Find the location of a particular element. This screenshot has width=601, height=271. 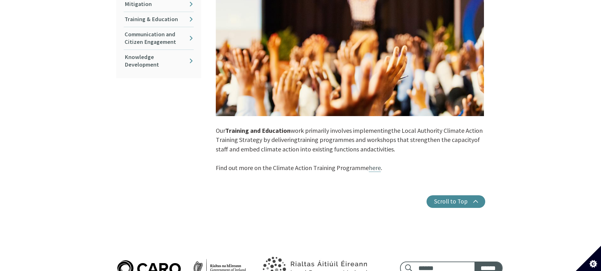

span: activities. Find out more on the Climate Action Training Programme . is located at coordinates (305, 158).